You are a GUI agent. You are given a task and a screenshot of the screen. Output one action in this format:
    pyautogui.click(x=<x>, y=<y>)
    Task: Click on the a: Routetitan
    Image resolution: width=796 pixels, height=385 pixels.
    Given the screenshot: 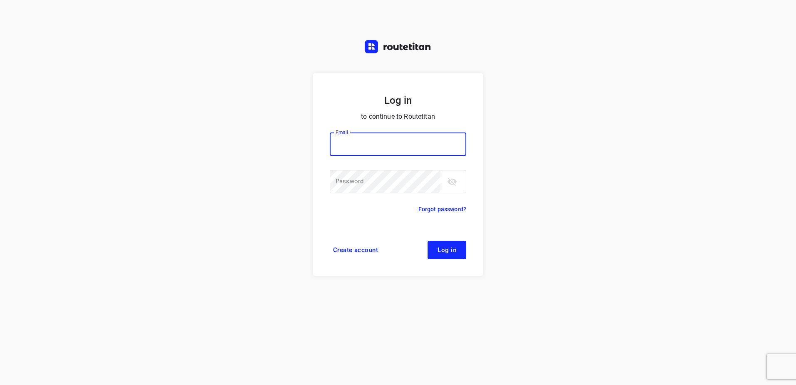 What is the action you would take?
    pyautogui.click(x=398, y=47)
    